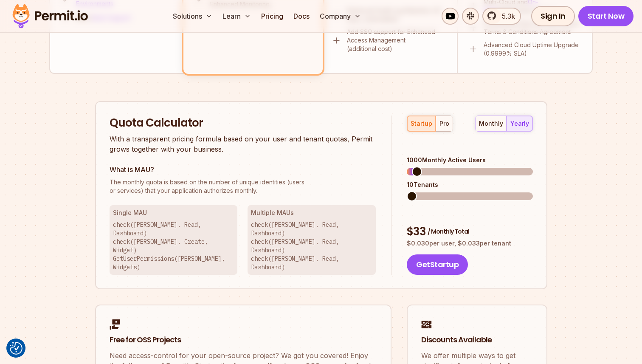 The height and width of the screenshot is (364, 642). I want to click on button: Company, so click(340, 16).